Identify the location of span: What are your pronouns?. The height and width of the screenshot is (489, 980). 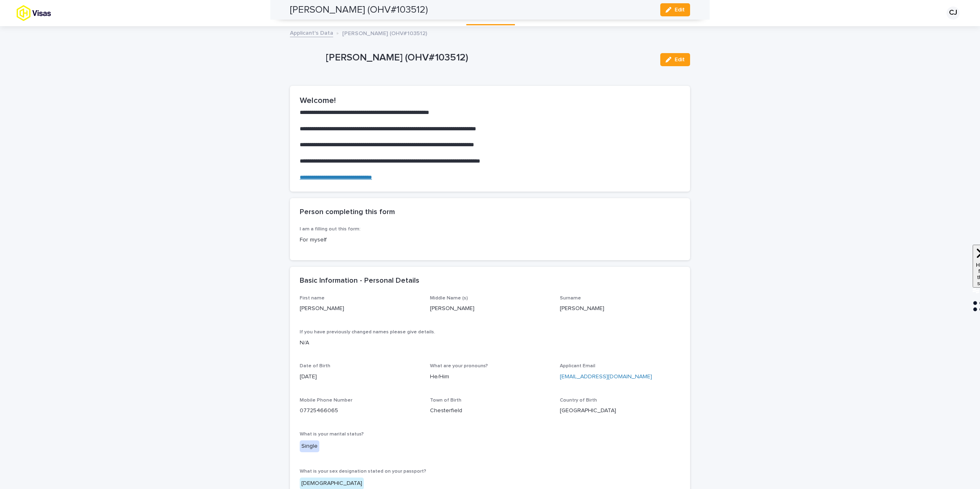
(459, 366).